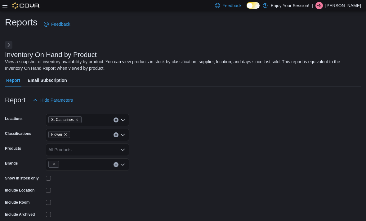 The height and width of the screenshot is (221, 366). I want to click on label: Include Archived, so click(20, 214).